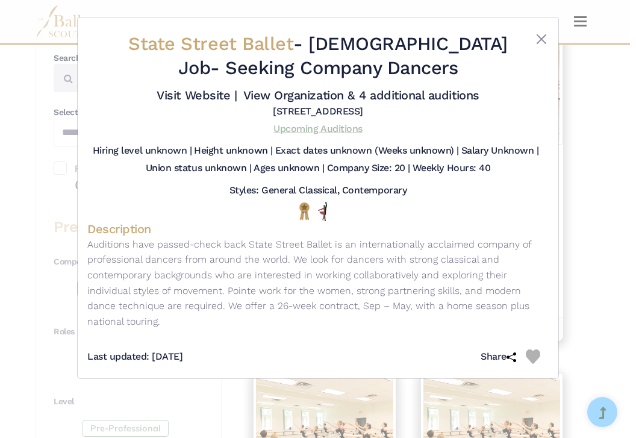 Image resolution: width=636 pixels, height=438 pixels. Describe the element at coordinates (500, 151) in the screenshot. I see `h5: Salary Unknown |` at that location.